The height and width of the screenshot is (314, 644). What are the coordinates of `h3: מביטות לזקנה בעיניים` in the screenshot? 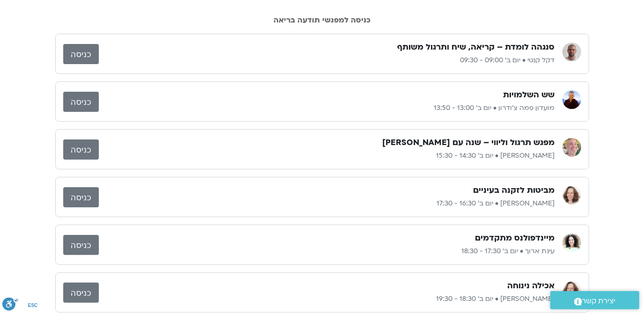 It's located at (515, 191).